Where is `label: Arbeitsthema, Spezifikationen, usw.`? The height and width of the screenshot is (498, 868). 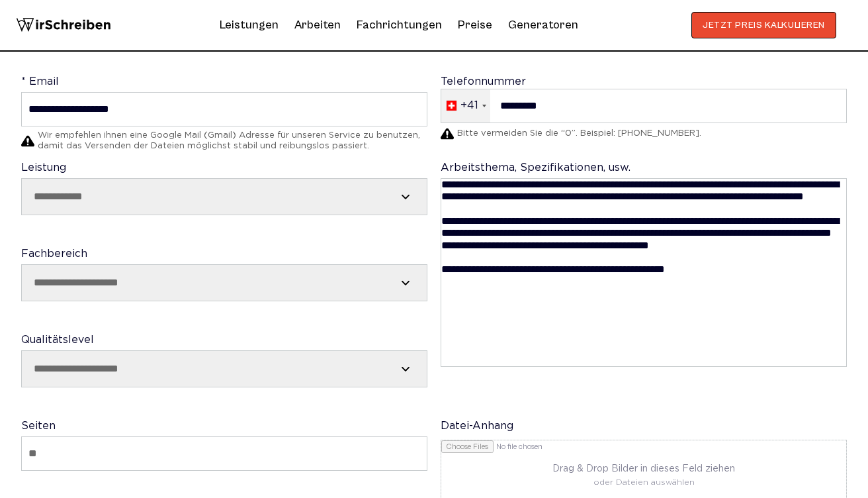
label: Arbeitsthema, Spezifikationen, usw. is located at coordinates (644, 256).